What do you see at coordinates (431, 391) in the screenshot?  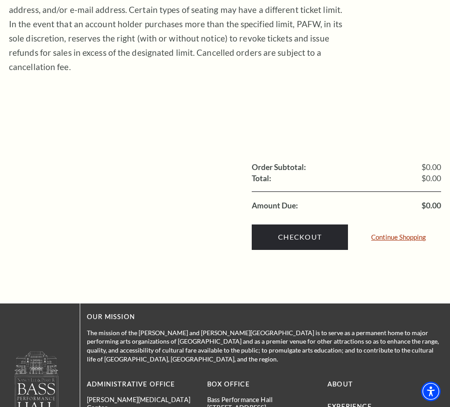 I see `div: Accessibility Menu` at bounding box center [431, 391].